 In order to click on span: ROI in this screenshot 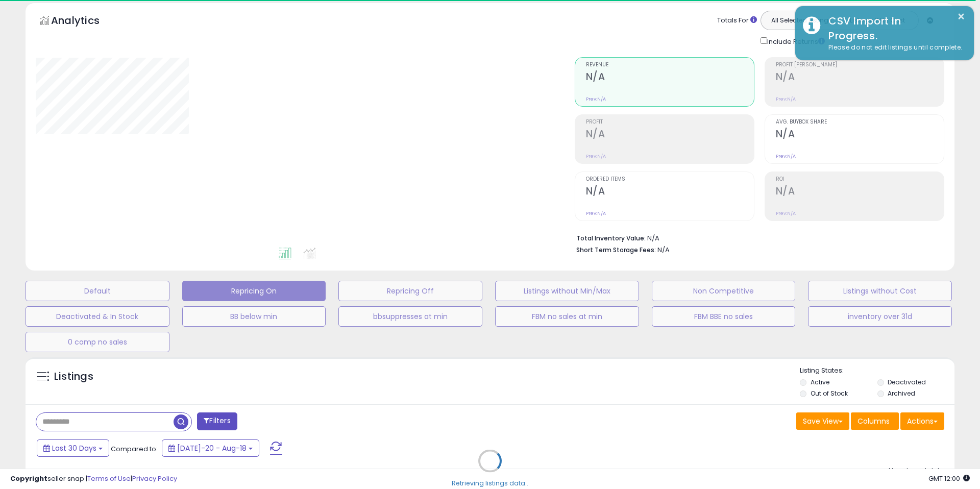, I will do `click(860, 179)`.